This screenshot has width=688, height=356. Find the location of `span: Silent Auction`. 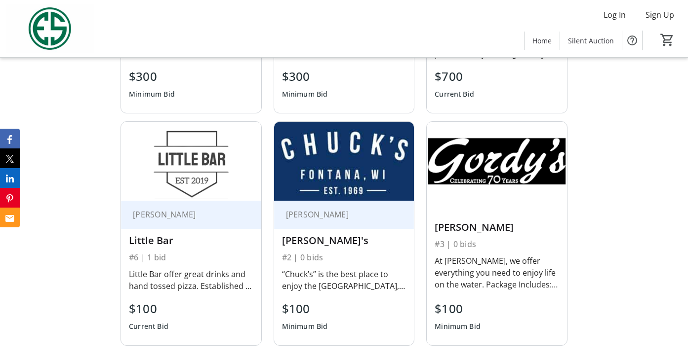

span: Silent Auction is located at coordinates (590, 40).